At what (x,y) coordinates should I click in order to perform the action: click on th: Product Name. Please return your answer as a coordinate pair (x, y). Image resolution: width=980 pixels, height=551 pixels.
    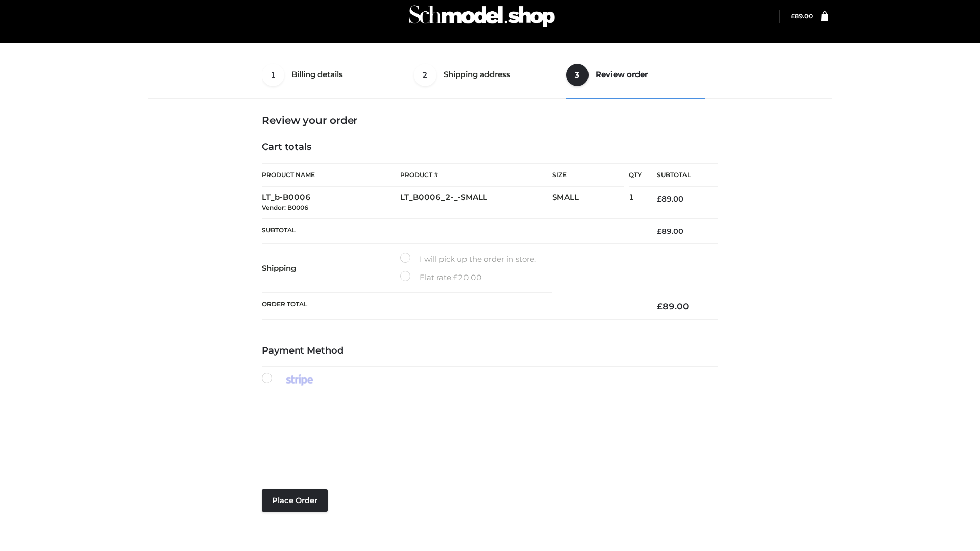
    Looking at the image, I should click on (331, 175).